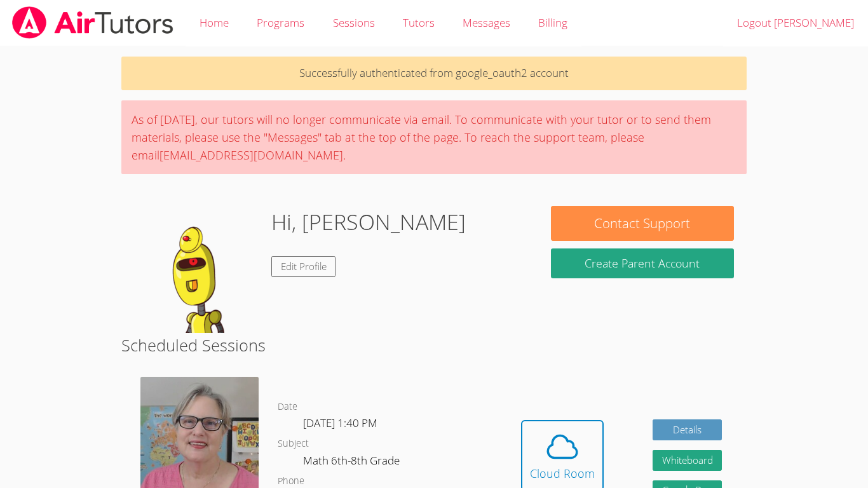 The width and height of the screenshot is (868, 488). Describe the element at coordinates (434, 345) in the screenshot. I see `h2: Scheduled Sessions` at that location.